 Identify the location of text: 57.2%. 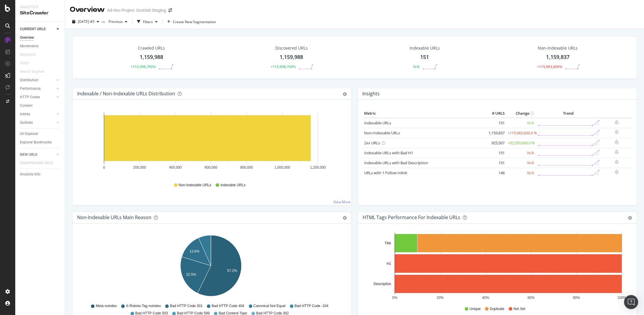
(232, 271).